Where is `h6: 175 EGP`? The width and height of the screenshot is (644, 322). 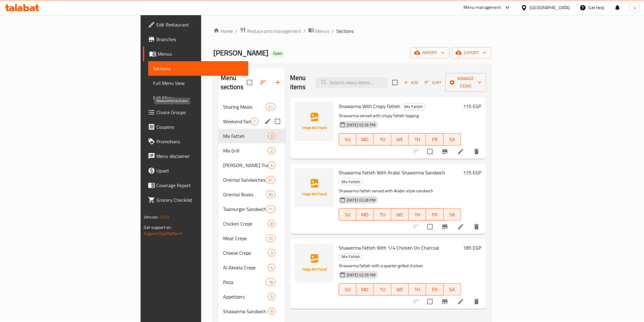 h6: 175 EGP is located at coordinates (472, 106).